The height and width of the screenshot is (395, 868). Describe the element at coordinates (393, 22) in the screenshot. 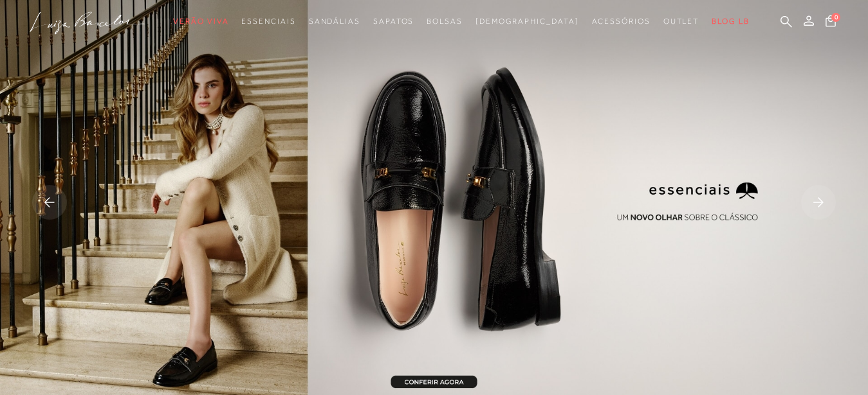

I see `span: Sapatos` at that location.